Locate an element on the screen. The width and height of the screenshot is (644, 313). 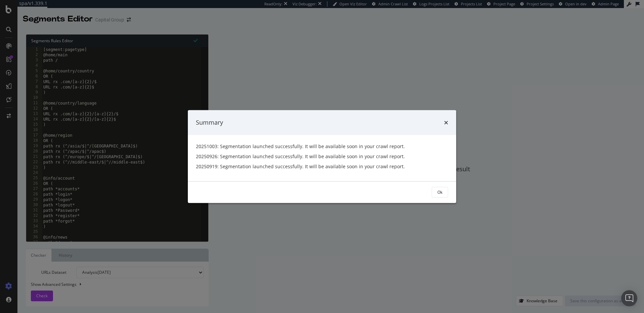
div: modal is located at coordinates (322, 157).